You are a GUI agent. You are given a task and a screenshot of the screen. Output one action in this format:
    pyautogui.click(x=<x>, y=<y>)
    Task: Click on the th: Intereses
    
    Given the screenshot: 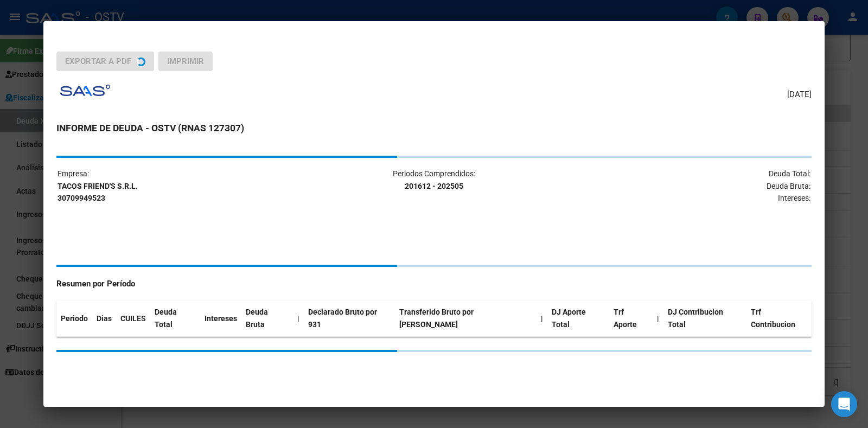 What is the action you would take?
    pyautogui.click(x=221, y=319)
    